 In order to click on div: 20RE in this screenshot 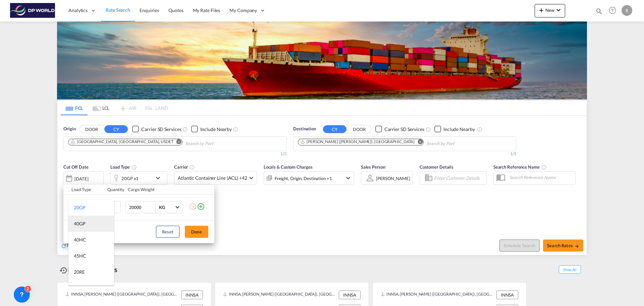, I will do `click(79, 272)`.